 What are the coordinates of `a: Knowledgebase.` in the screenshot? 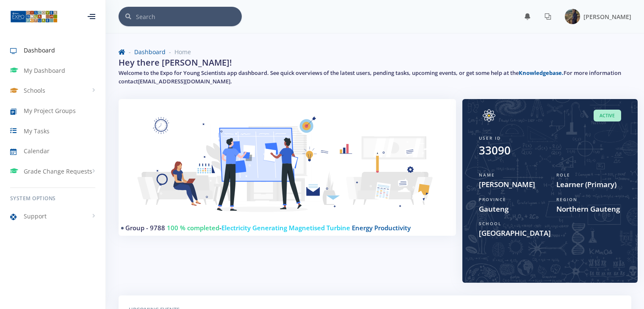 It's located at (541, 73).